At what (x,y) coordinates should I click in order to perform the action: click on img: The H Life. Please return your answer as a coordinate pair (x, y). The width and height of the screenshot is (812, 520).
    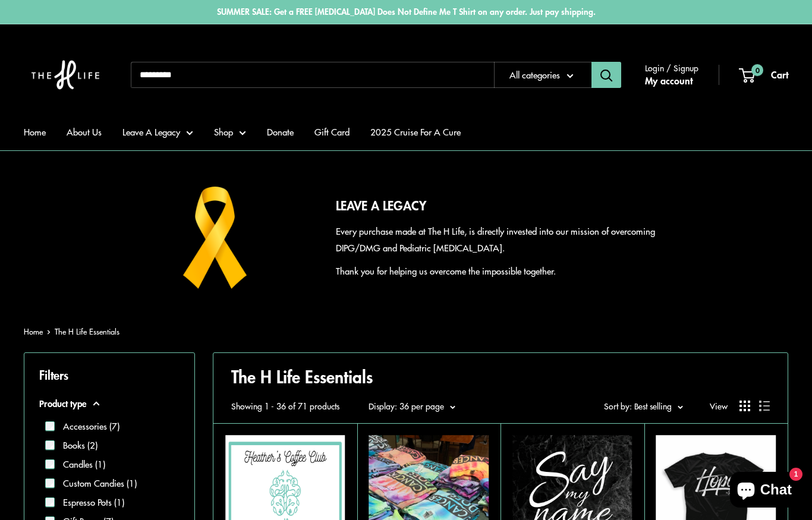
    Looking at the image, I should click on (65, 75).